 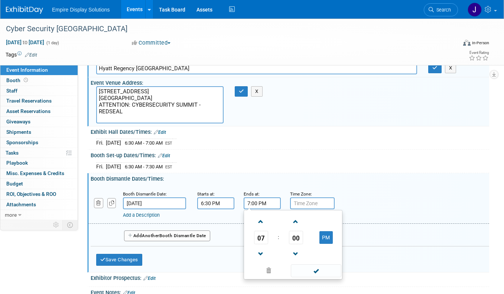 What do you see at coordinates (39, 111) in the screenshot?
I see `a: Asset Reservations` at bounding box center [39, 111].